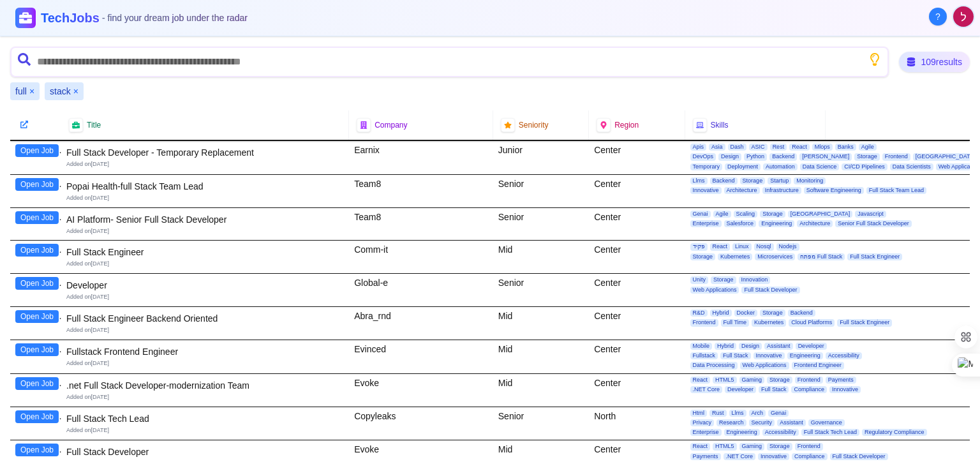 The image size is (980, 471). What do you see at coordinates (698, 313) in the screenshot?
I see `span: R&D` at bounding box center [698, 313].